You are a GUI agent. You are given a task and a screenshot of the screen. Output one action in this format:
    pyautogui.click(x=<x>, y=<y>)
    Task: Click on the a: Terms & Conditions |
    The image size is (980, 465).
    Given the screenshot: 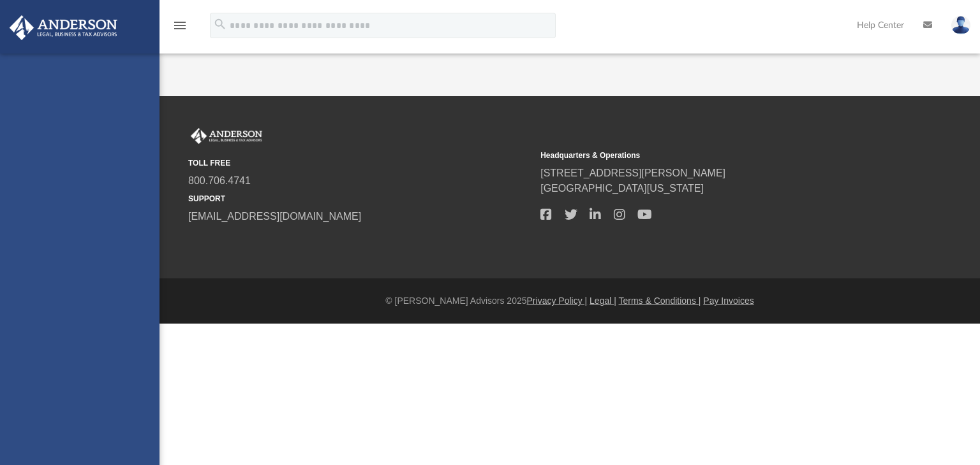 What is the action you would take?
    pyautogui.click(x=660, y=301)
    